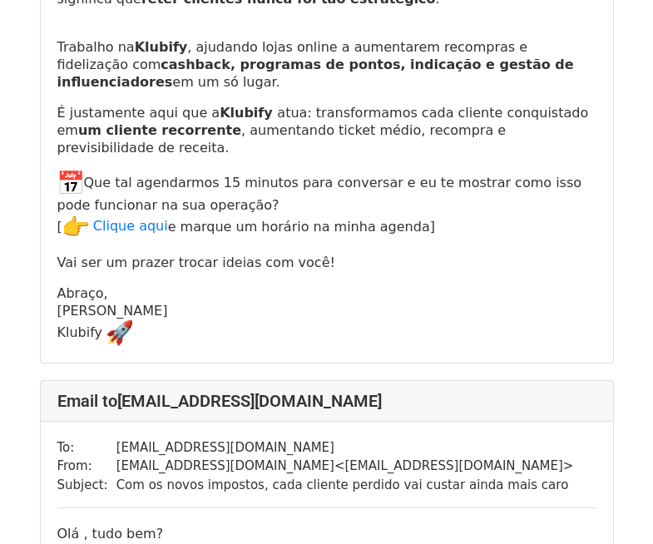  I want to click on p: Vai ser um prazer trocar ideias com você!, so click(327, 262).